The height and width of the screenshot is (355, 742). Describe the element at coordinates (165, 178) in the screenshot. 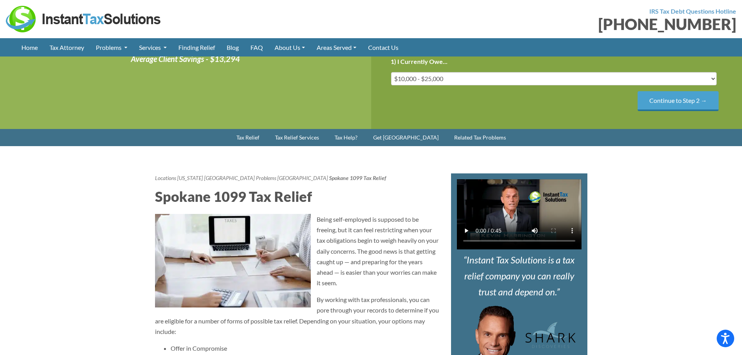

I see `a: Locations` at that location.